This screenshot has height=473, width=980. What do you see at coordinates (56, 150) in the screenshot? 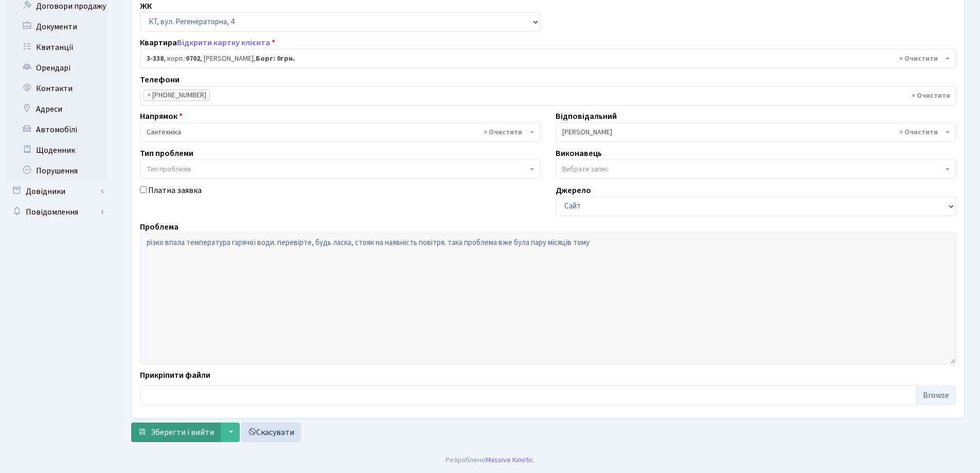
I see `a: Щоденник` at bounding box center [56, 150].